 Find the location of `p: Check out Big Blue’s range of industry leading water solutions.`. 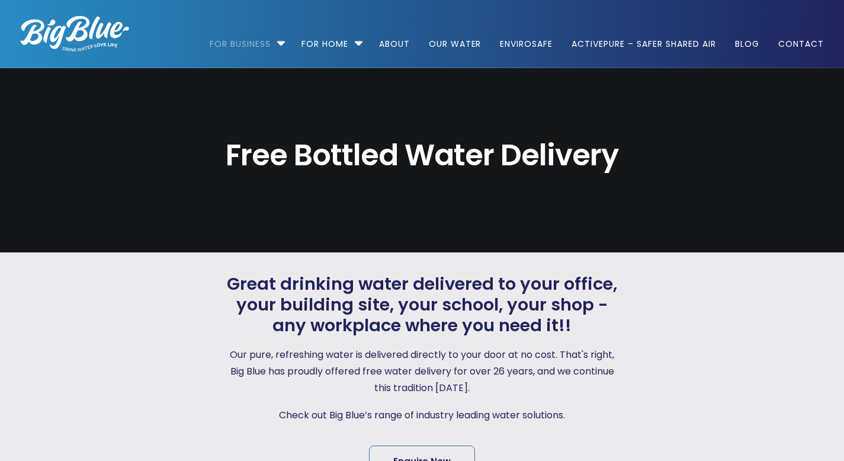

p: Check out Big Blue’s range of industry leading water solutions. is located at coordinates (422, 415).